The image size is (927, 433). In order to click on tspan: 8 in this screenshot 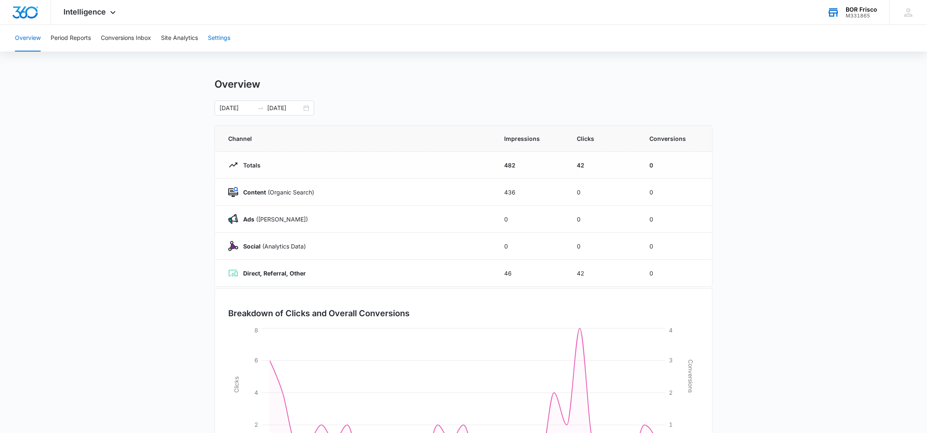, I will do `click(256, 330)`.